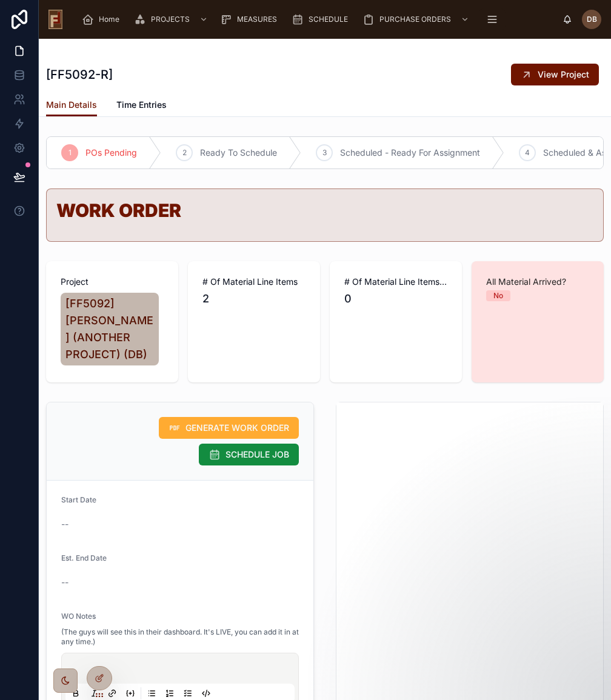 The image size is (611, 700). I want to click on span: View Project, so click(563, 74).